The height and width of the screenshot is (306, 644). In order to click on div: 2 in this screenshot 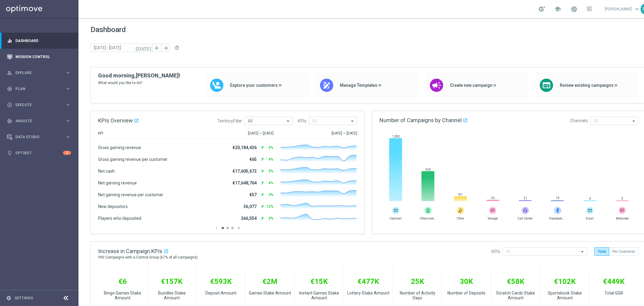, I will do `click(67, 153)`.